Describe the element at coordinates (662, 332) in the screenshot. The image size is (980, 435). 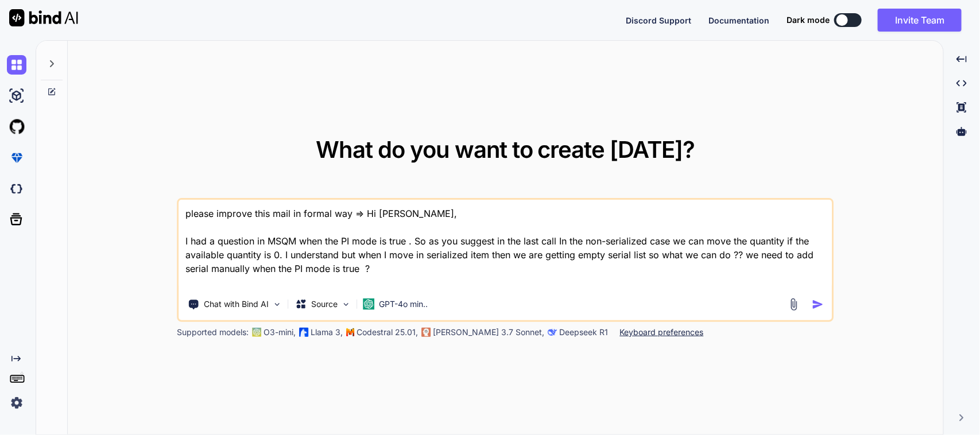
I see `p: Keyboard preferences` at that location.